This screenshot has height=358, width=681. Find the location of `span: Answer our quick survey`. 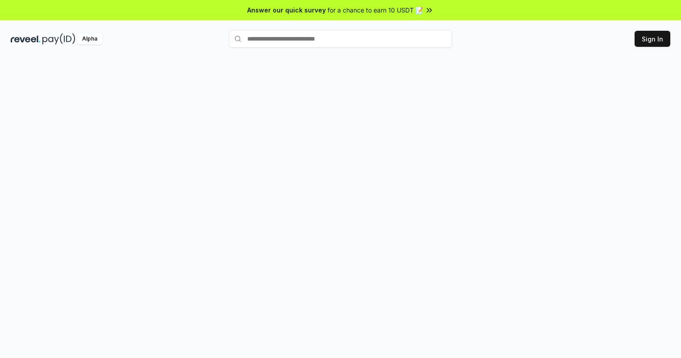

span: Answer our quick survey is located at coordinates (286, 10).